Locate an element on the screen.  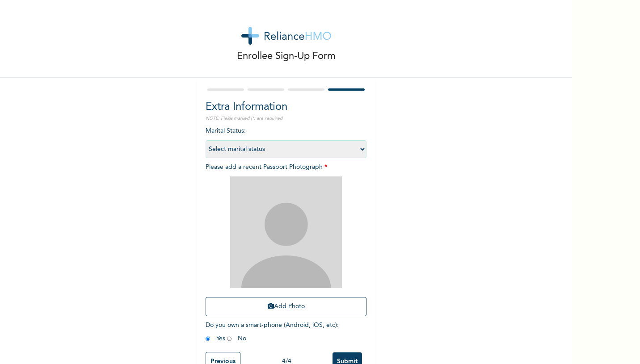
h2: Extra Information is located at coordinates (286, 107).